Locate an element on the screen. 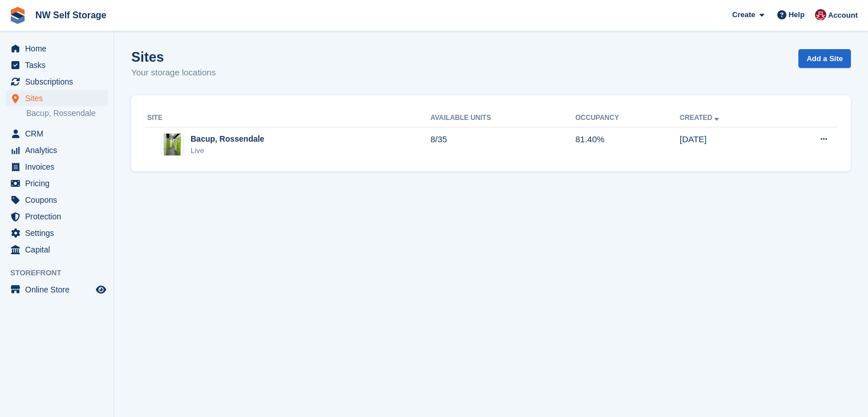  span: Subscriptions is located at coordinates (60, 82).